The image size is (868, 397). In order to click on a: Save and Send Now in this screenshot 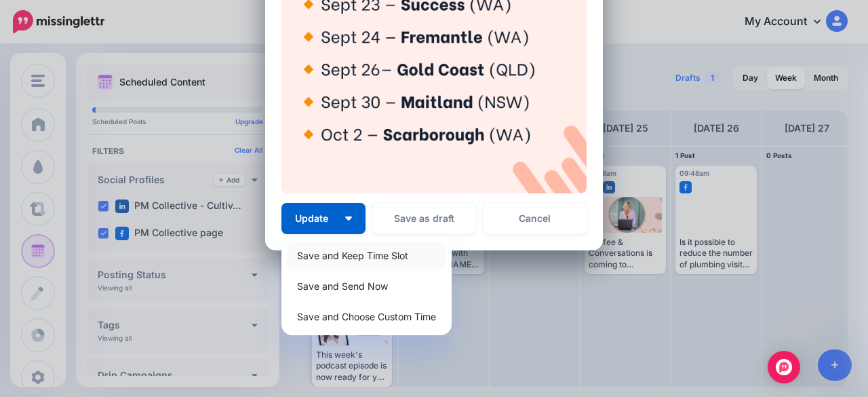, I will do `click(366, 286)`.